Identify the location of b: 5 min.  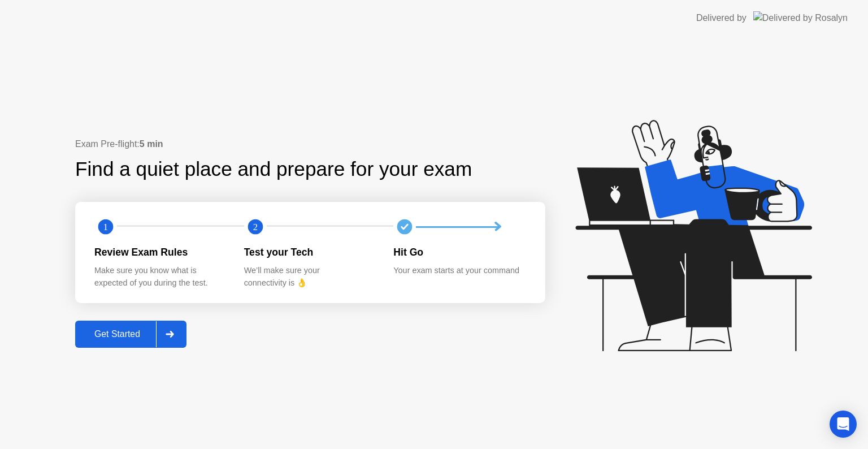
(151, 143).